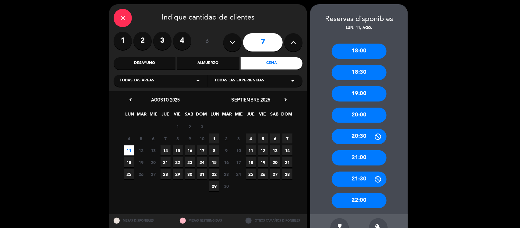 The height and width of the screenshot is (228, 520). Describe the element at coordinates (359, 179) in the screenshot. I see `div: 21:30` at that location.